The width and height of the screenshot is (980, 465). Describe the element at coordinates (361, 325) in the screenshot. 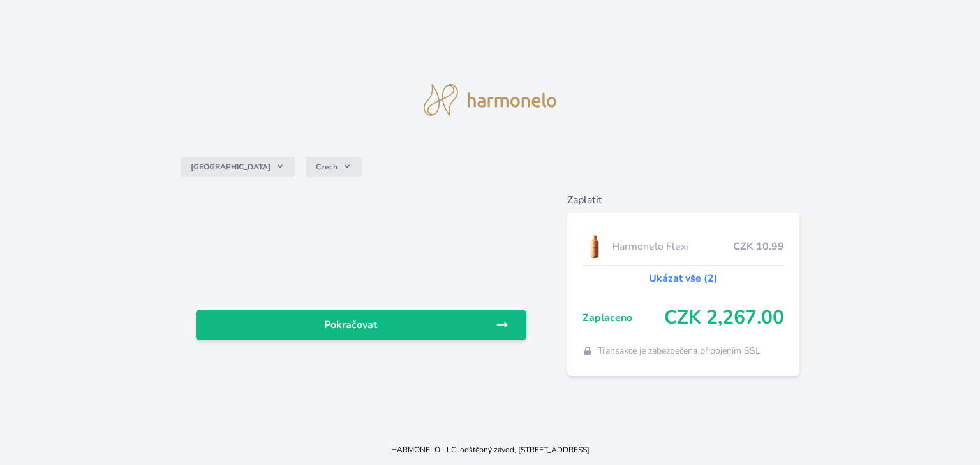

I see `a: Pokračovat` at that location.